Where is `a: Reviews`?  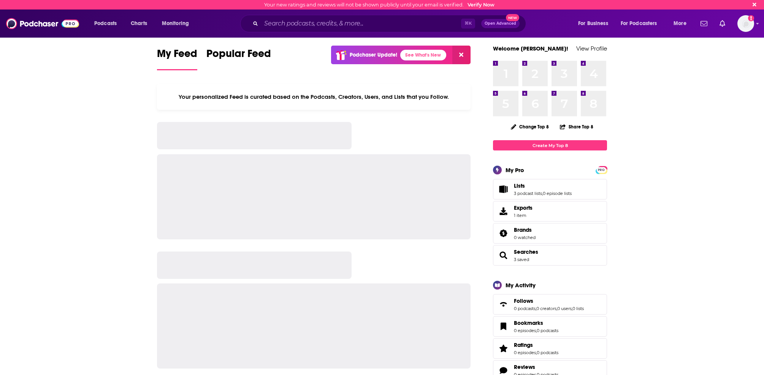
a: Reviews is located at coordinates (536, 367).